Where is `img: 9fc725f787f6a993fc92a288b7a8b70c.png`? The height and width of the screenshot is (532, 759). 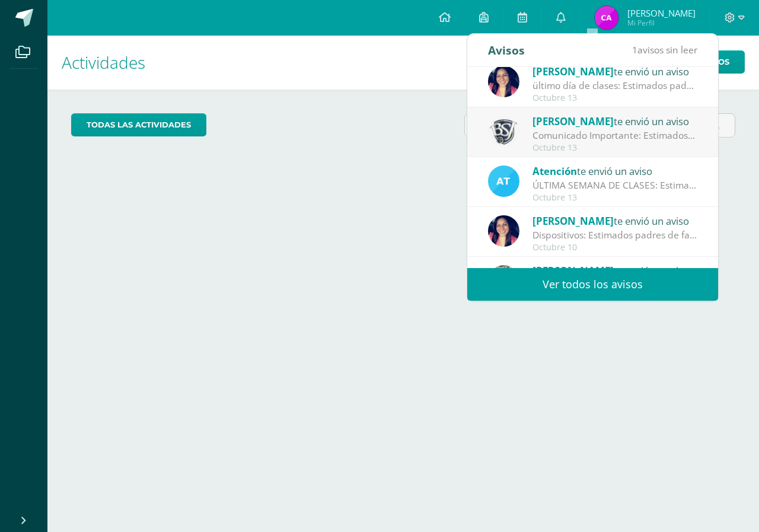
img: 9fc725f787f6a993fc92a288b7a8b70c.png is located at coordinates (503, 180).